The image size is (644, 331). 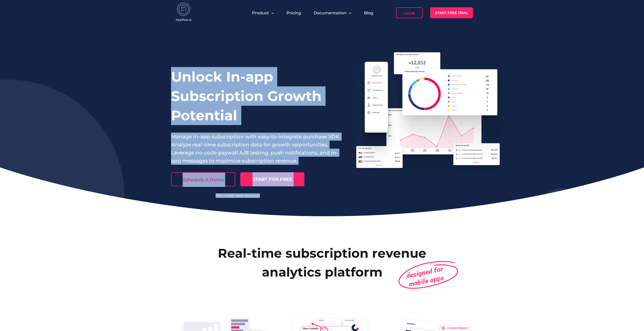 What do you see at coordinates (203, 179) in the screenshot?
I see `a: Schedule A Demo` at bounding box center [203, 179].